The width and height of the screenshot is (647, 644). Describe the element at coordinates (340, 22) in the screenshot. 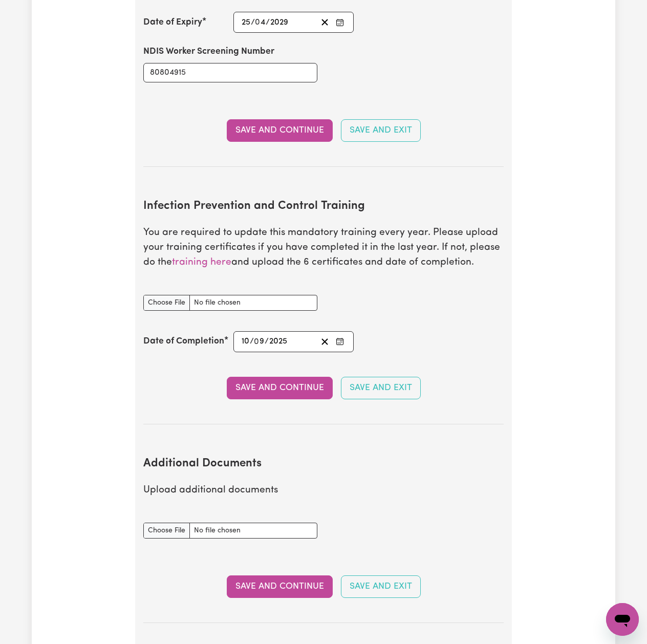

I see `button: Enter the Date of Expiry of your NDIS Worker Screening Check` at that location.